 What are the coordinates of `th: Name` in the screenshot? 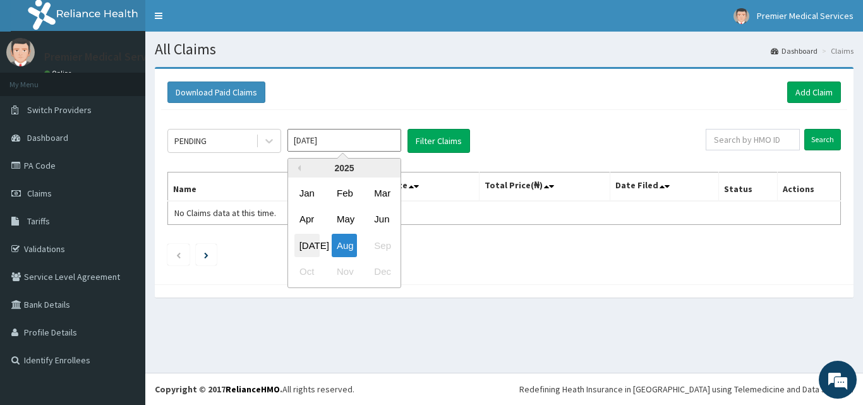 It's located at (253, 187).